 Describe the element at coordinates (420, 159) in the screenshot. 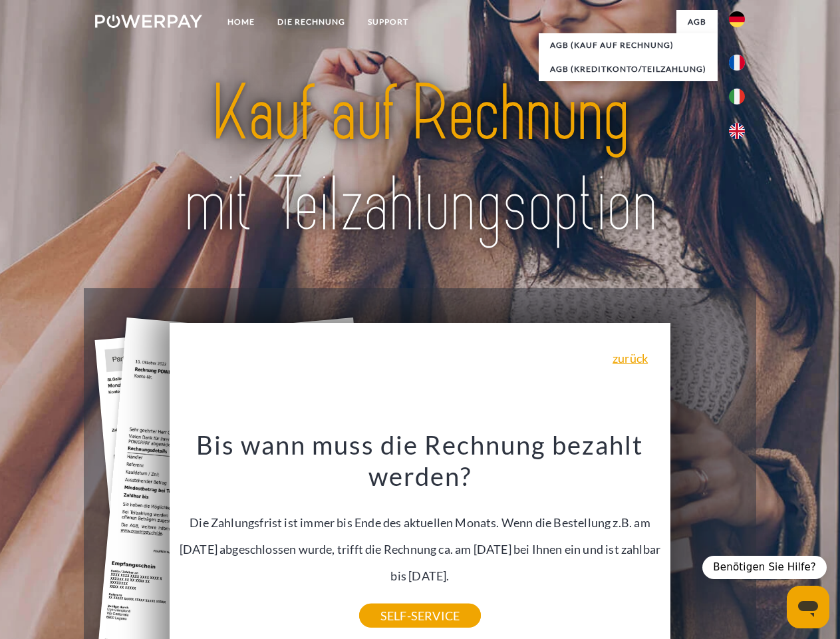

I see `img: title-powerpay_de.svg` at that location.